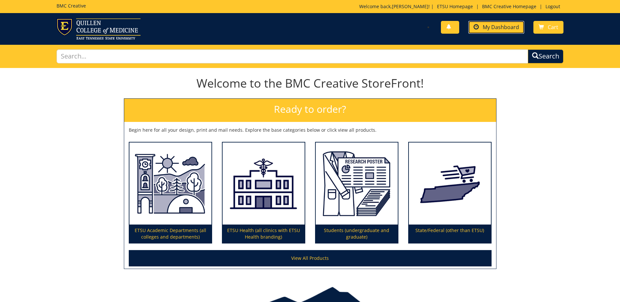 The width and height of the screenshot is (620, 302). Describe the element at coordinates (455, 6) in the screenshot. I see `a: ETSU Homepage` at that location.